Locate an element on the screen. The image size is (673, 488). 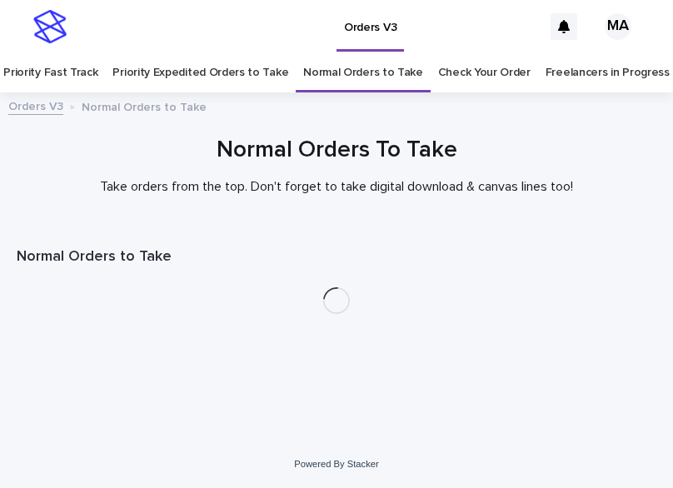
img: stacker-logo-s-only.png is located at coordinates (50, 27).